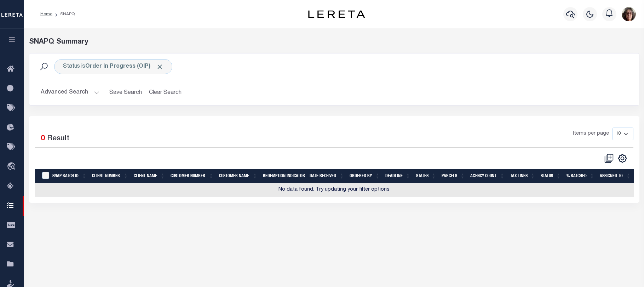 The image size is (644, 287). Describe the element at coordinates (615, 176) in the screenshot. I see `th: Assigned To: activate to sort column ascending` at that location.